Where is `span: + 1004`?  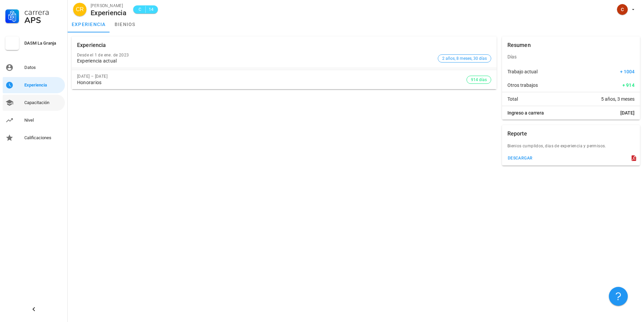 span: + 1004 is located at coordinates (628, 71).